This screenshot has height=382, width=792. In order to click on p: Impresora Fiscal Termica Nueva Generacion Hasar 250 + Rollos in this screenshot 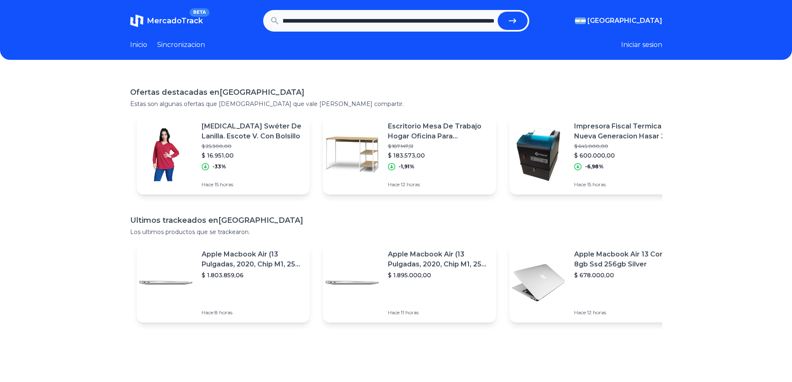, I will do `click(625, 131)`.